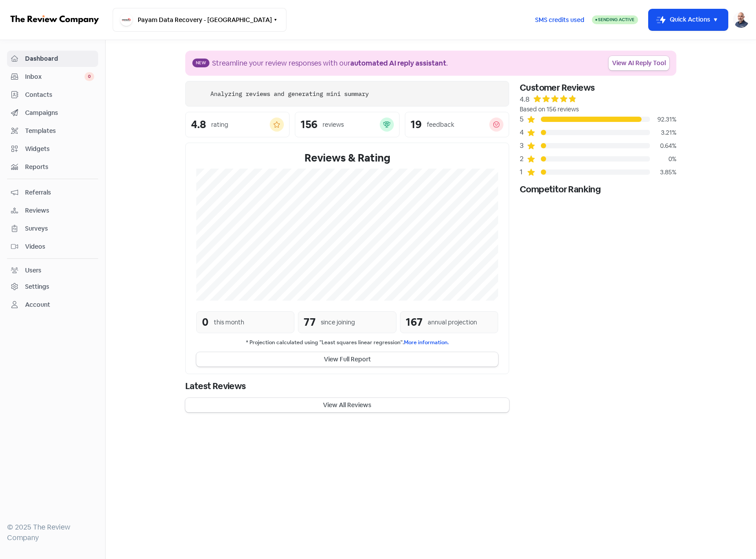  Describe the element at coordinates (523, 172) in the screenshot. I see `div: 1` at that location.